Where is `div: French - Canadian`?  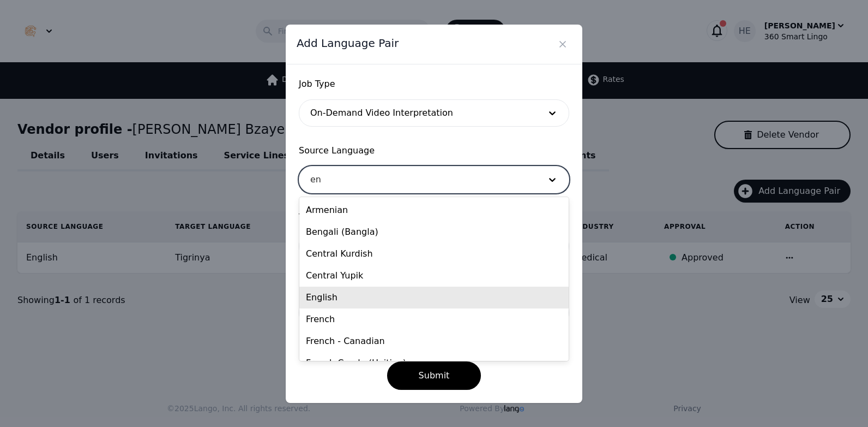
div: French - Canadian is located at coordinates (434, 341).